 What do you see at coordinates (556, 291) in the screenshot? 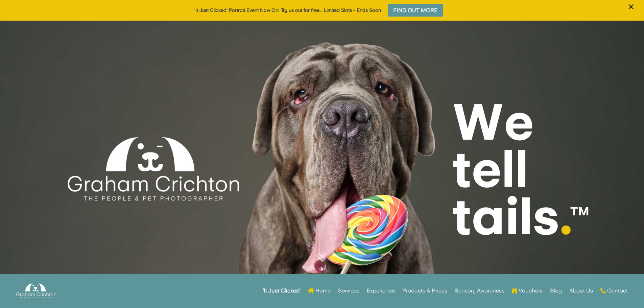
I see `a: Blog` at bounding box center [556, 291].